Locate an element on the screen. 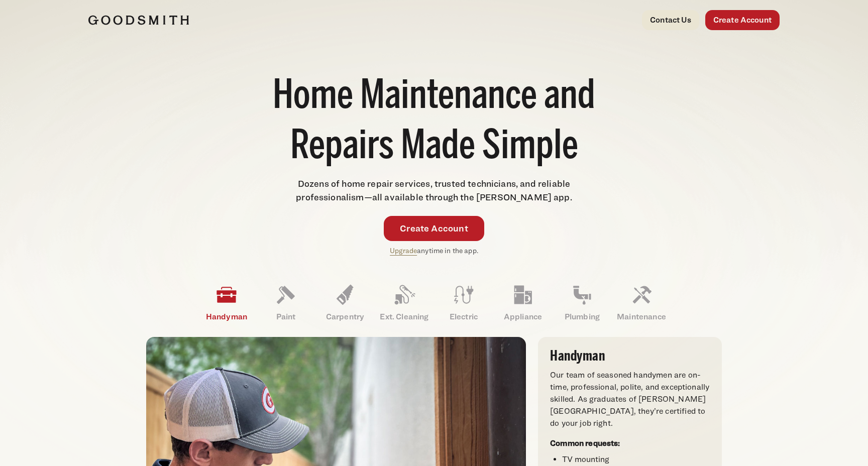  p: Paint is located at coordinates (286, 317).